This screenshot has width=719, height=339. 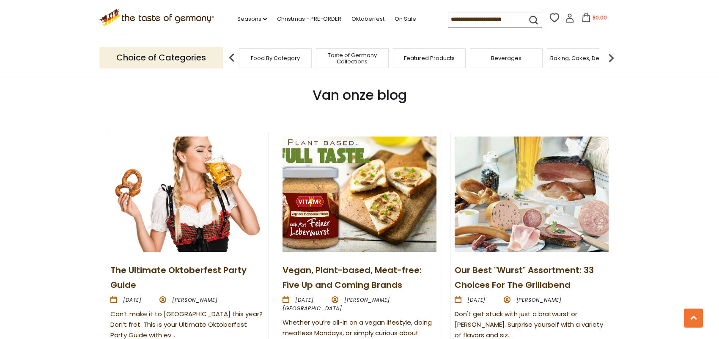 What do you see at coordinates (507, 58) in the screenshot?
I see `span: Beverages` at bounding box center [507, 58].